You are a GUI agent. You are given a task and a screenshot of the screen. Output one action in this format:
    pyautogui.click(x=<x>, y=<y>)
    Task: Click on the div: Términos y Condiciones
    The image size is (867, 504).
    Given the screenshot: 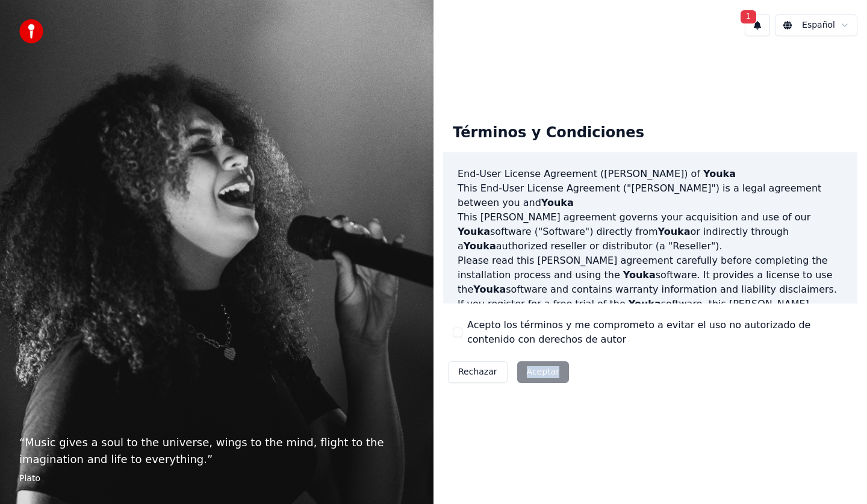 What is the action you would take?
    pyautogui.click(x=548, y=133)
    